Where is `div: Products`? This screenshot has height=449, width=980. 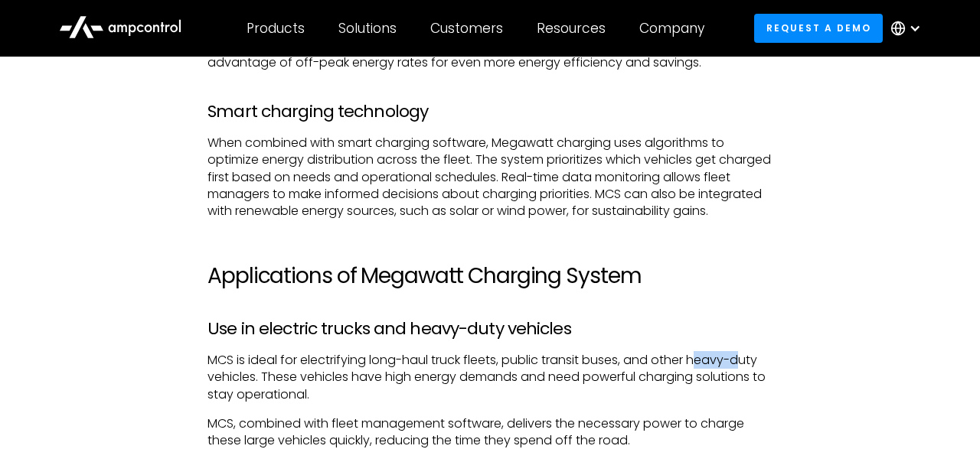
div: Products is located at coordinates (276, 28).